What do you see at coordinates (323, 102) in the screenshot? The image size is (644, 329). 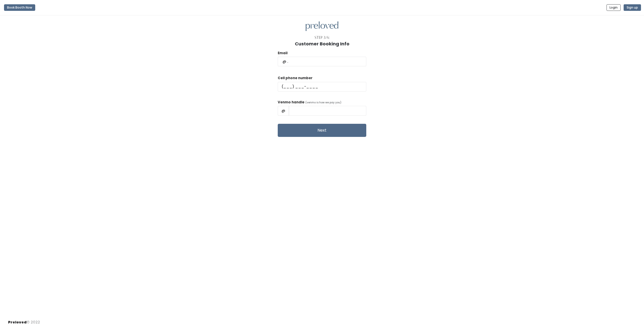 I see `span: (venmo is how we pay you)` at bounding box center [323, 102].